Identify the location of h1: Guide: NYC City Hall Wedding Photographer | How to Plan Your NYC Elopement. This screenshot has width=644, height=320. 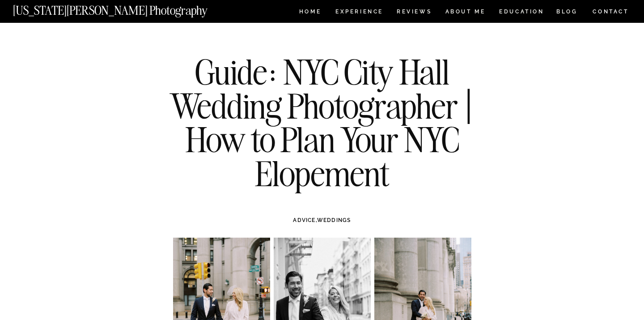
(322, 123).